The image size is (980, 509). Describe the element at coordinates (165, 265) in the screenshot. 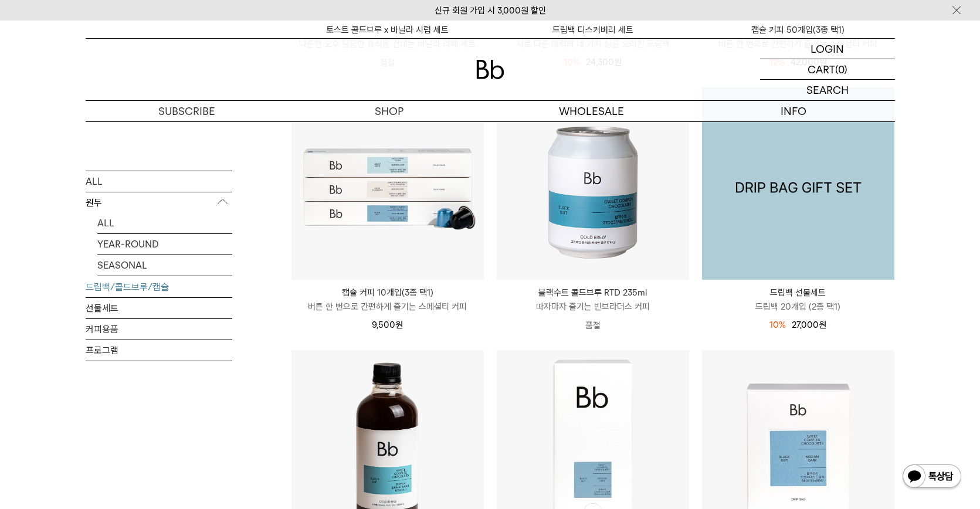

I see `a: SEASONAL` at that location.